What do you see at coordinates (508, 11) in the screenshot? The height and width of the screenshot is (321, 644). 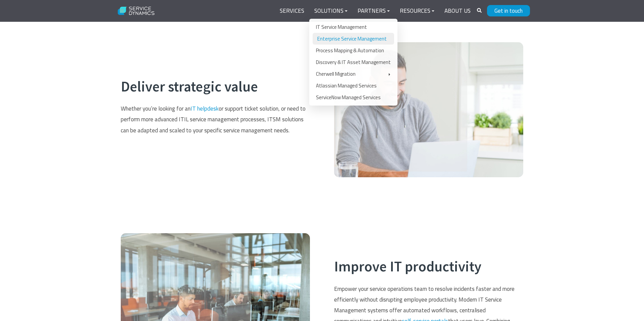 I see `a: Get in touch` at bounding box center [508, 11].